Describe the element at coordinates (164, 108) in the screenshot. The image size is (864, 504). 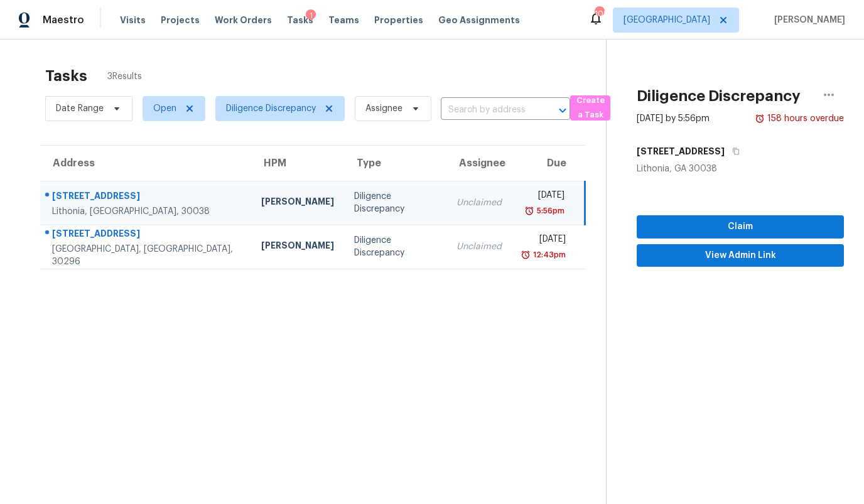
I see `span: Open` at that location.